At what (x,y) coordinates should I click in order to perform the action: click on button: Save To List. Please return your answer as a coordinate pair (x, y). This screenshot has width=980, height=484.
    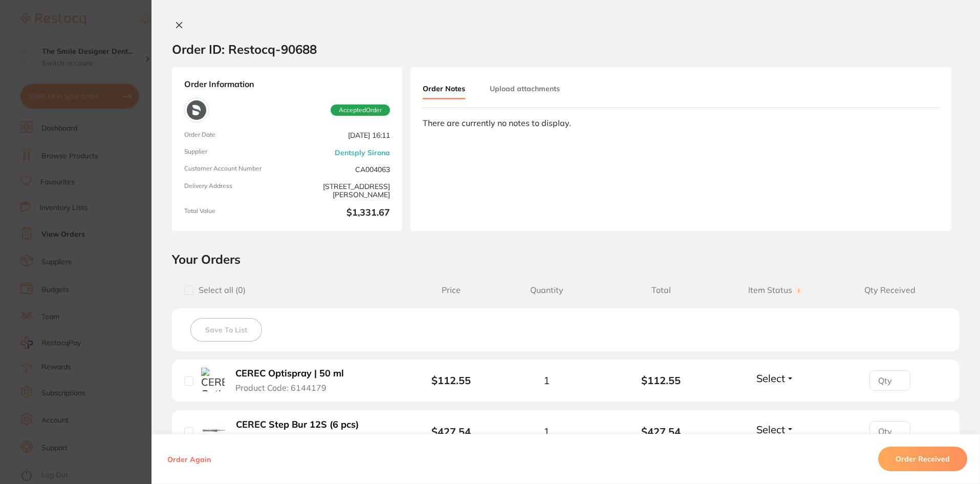
    Looking at the image, I should click on (226, 330).